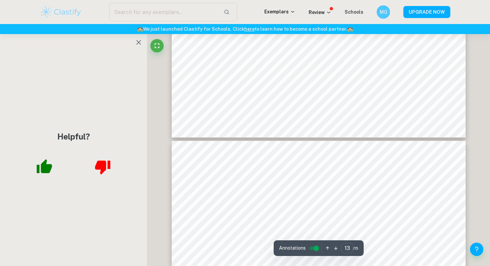  Describe the element at coordinates (354, 12) in the screenshot. I see `a: Schools` at that location.